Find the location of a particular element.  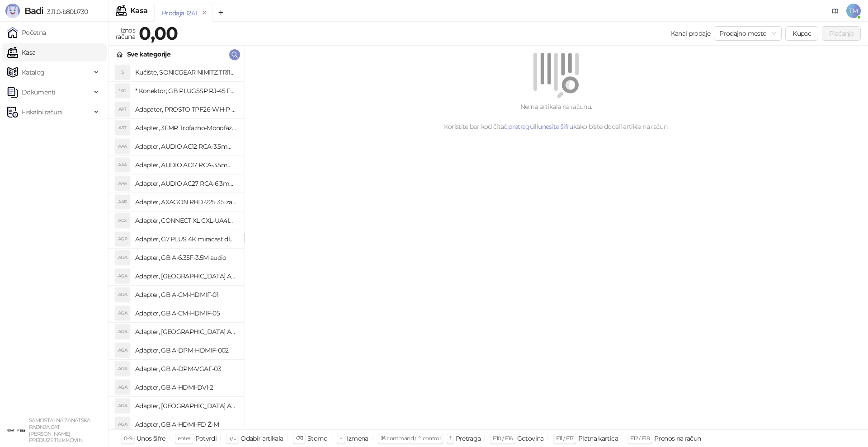

span: enter is located at coordinates (184, 438).